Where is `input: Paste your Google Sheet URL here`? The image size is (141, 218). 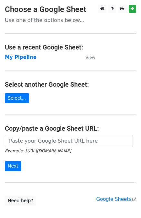
input: Paste your Google Sheet URL here is located at coordinates (69, 141).